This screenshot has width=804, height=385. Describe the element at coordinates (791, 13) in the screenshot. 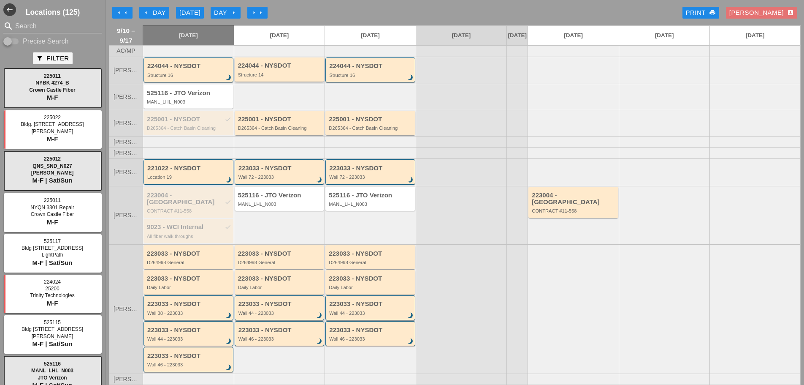

I see `i: account_box` at that location.